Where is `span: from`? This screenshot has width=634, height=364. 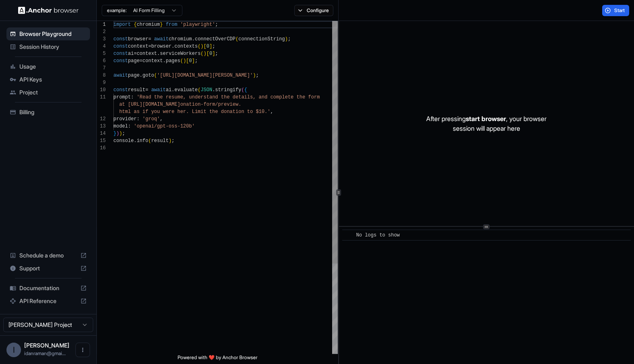
span: from is located at coordinates (171, 25).